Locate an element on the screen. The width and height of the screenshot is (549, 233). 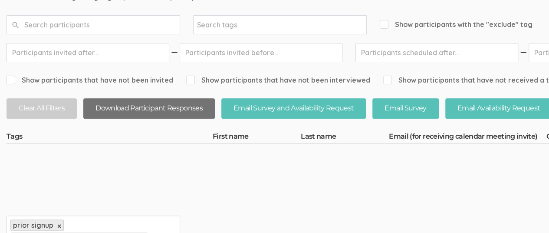
input: Search tags is located at coordinates (224, 25).